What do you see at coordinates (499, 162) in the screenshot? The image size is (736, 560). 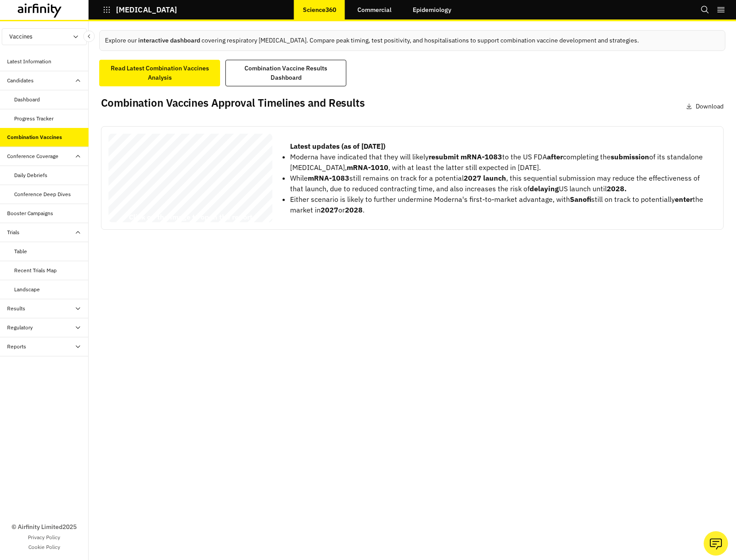 I see `li: Moderna have indicated that they will likely to the US FDA completing the of its standalone [MEDI...` at bounding box center [499, 162].